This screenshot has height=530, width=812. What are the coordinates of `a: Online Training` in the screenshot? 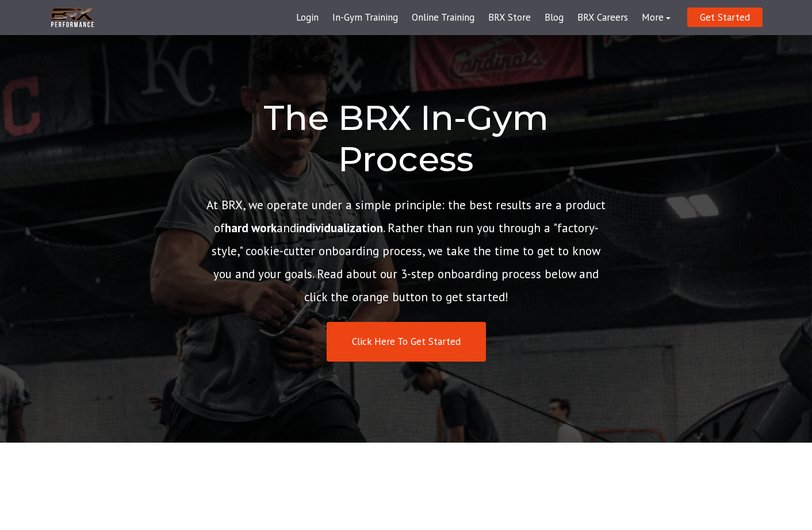 It's located at (443, 18).